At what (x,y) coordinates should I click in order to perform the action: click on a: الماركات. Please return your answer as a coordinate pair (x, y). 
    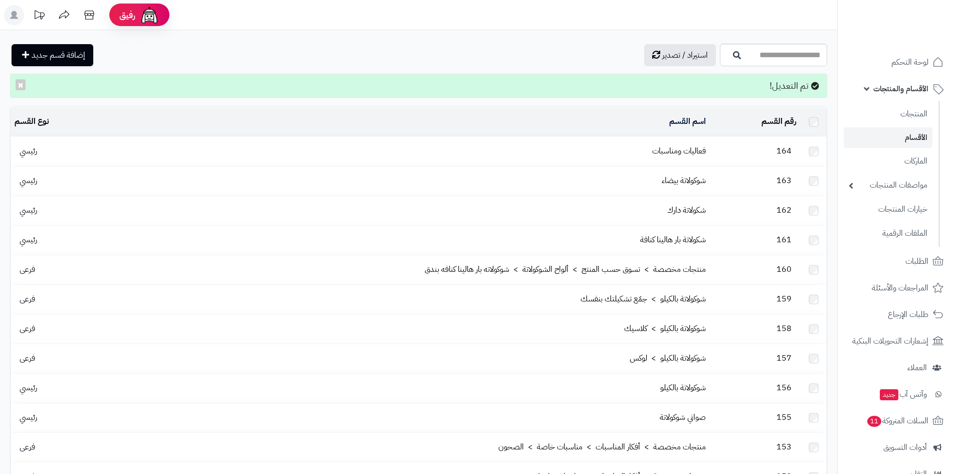
    Looking at the image, I should click on (888, 161).